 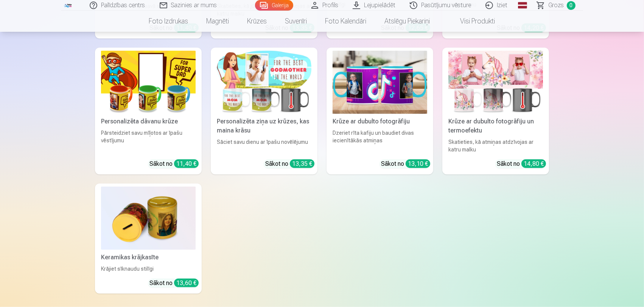 What do you see at coordinates (472, 21) in the screenshot?
I see `a: Visi produkti` at bounding box center [472, 21].